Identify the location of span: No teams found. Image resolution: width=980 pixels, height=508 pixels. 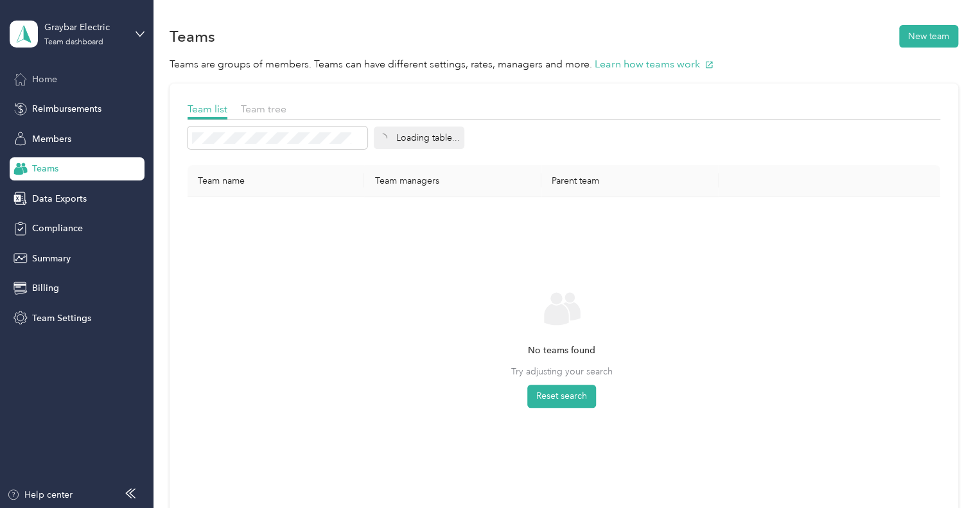
(561, 351).